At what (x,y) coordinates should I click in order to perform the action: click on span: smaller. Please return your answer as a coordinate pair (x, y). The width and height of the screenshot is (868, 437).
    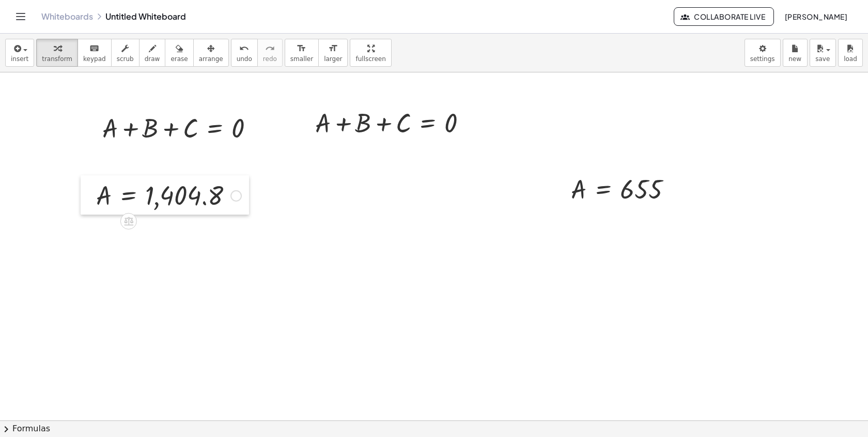
    Looking at the image, I should click on (302, 59).